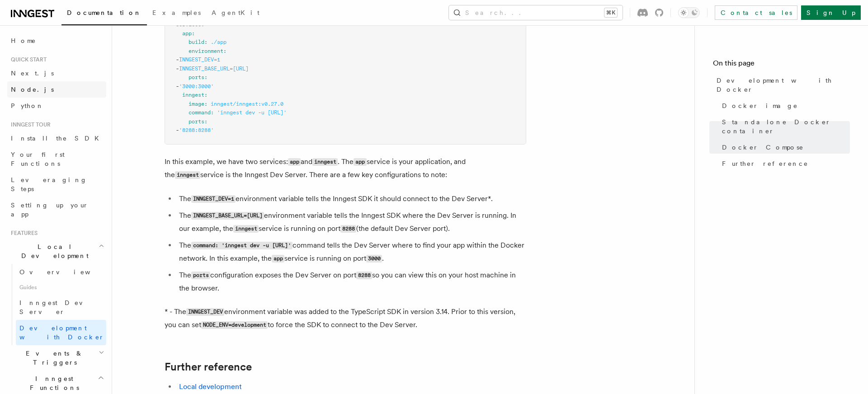  What do you see at coordinates (213, 199) in the screenshot?
I see `code: INNGEST_DEV=1` at bounding box center [213, 199].